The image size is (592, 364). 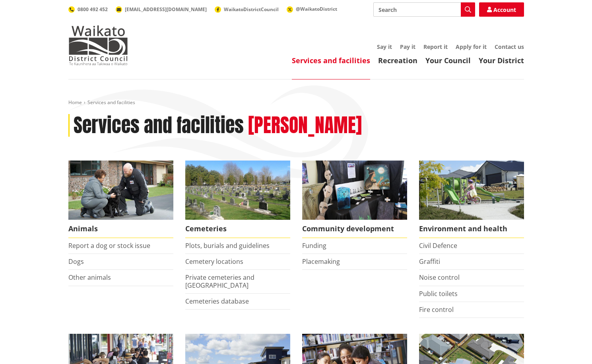 What do you see at coordinates (424, 9) in the screenshot?
I see `input: Search input` at bounding box center [424, 9].